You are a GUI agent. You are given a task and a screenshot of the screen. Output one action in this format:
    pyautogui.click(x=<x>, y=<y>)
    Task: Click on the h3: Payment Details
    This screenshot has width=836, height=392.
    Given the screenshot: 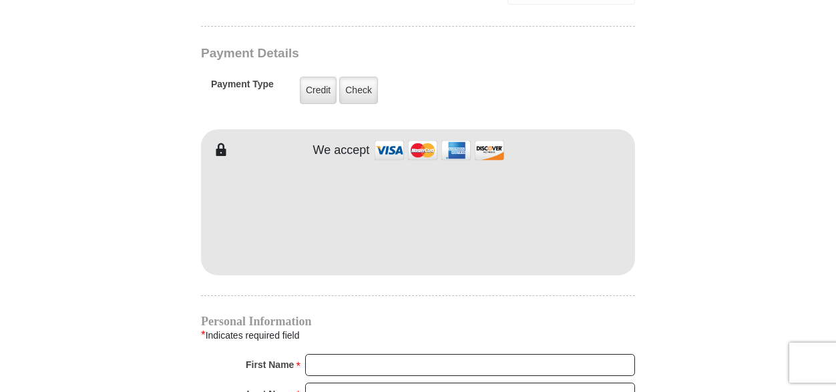 What is the action you would take?
    pyautogui.click(x=371, y=53)
    